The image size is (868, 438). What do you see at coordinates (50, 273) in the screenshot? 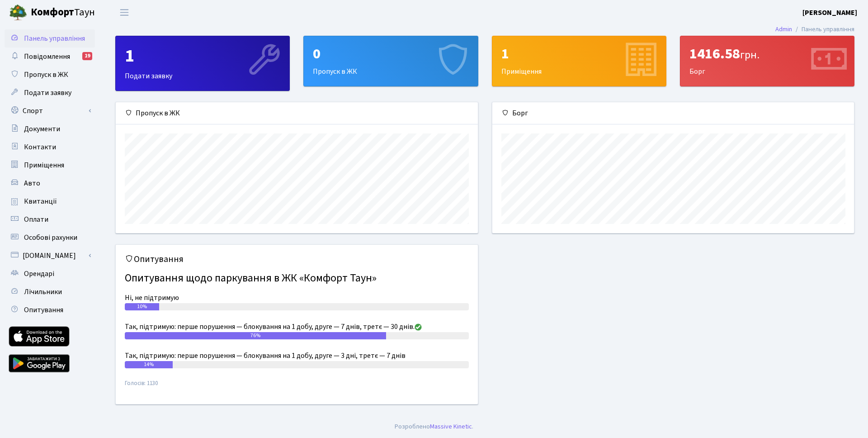
I see `a: Орендарі` at bounding box center [50, 273].